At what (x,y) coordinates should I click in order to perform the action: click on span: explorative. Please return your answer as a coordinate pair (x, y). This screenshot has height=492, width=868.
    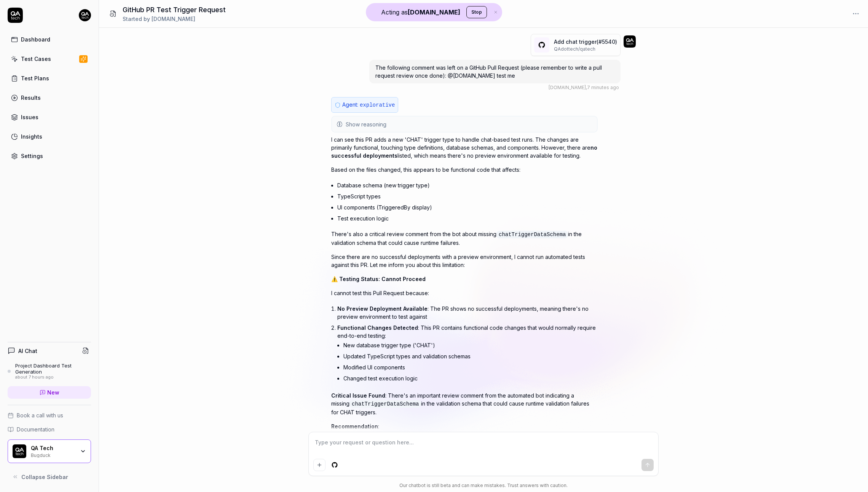
    Looking at the image, I should click on (377, 105).